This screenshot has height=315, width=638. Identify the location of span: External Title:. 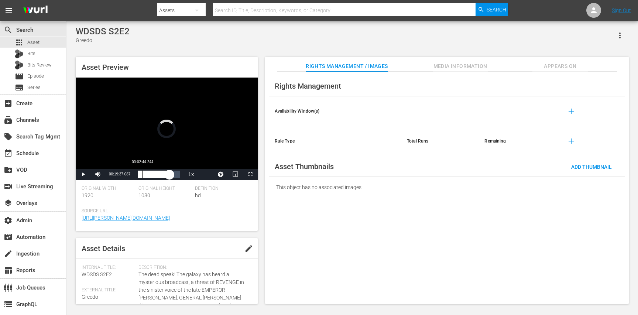
(108, 290).